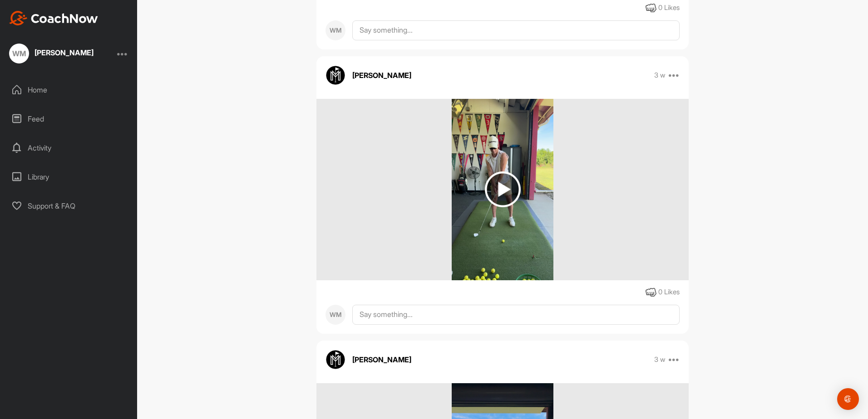 This screenshot has height=419, width=868. Describe the element at coordinates (69, 119) in the screenshot. I see `div: Feed` at that location.